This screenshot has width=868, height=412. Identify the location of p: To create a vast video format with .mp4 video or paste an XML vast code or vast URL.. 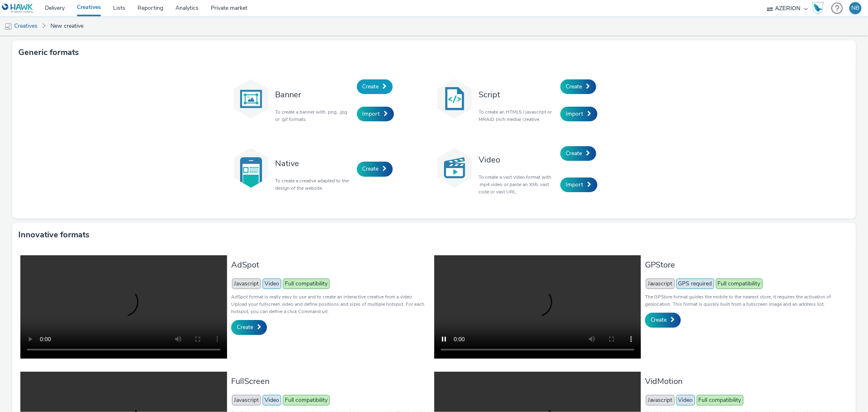
(517, 184).